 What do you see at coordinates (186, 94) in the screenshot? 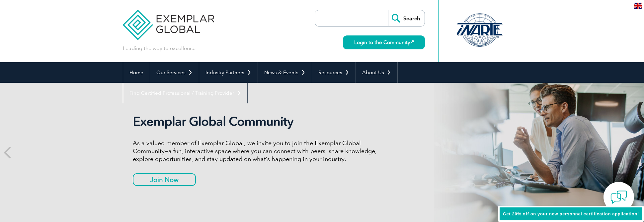
I see `a: Find Certified Professional / Training Provider` at bounding box center [186, 94].